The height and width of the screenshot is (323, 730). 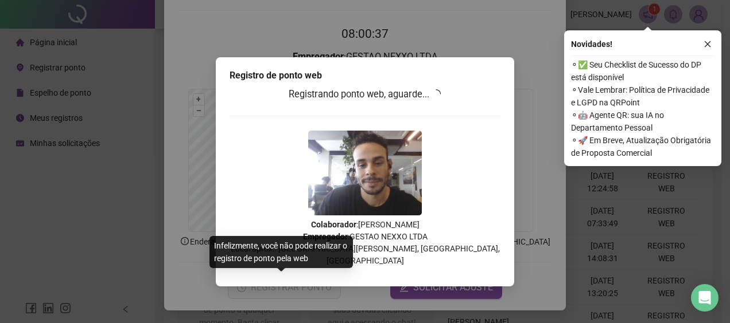 What do you see at coordinates (281, 252) in the screenshot?
I see `div: Infelizmente, você não pode realizar o registro de ponto pela web` at bounding box center [281, 252].